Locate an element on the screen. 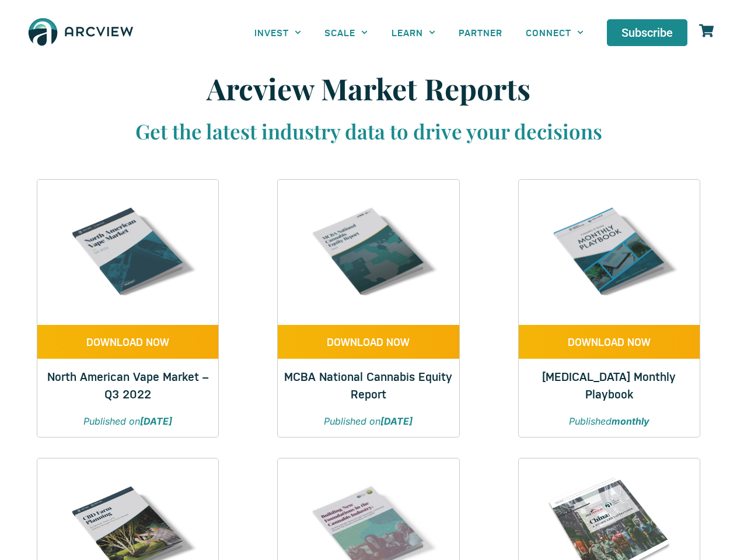 This screenshot has height=560, width=737. img: Cannabis & Hemp Monthly Playbook is located at coordinates (609, 252).